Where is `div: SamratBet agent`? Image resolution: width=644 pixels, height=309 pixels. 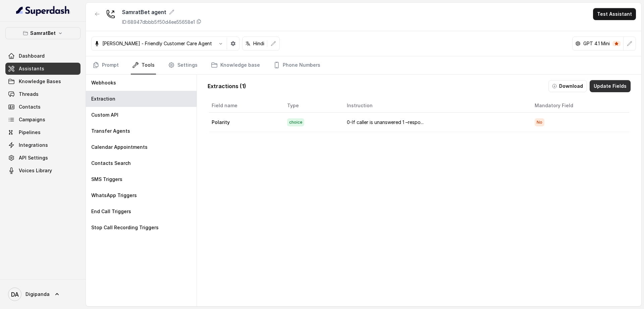 div: SamratBet agent is located at coordinates (162, 12).